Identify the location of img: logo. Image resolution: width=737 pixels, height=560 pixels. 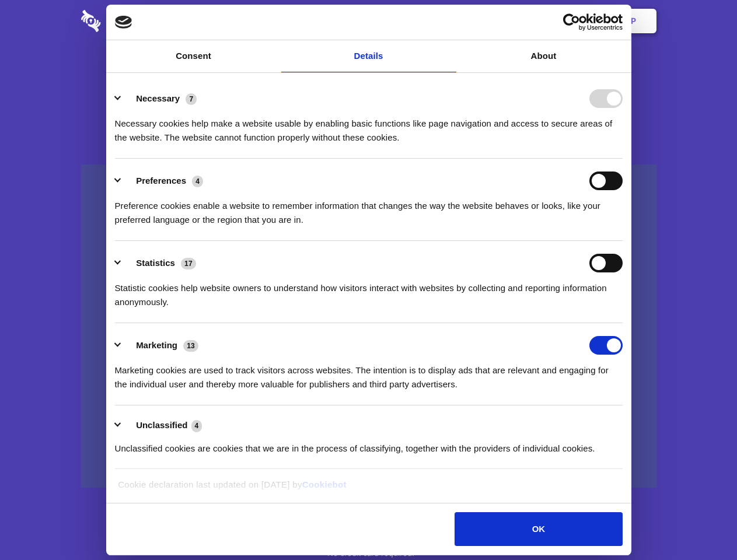
(124, 22).